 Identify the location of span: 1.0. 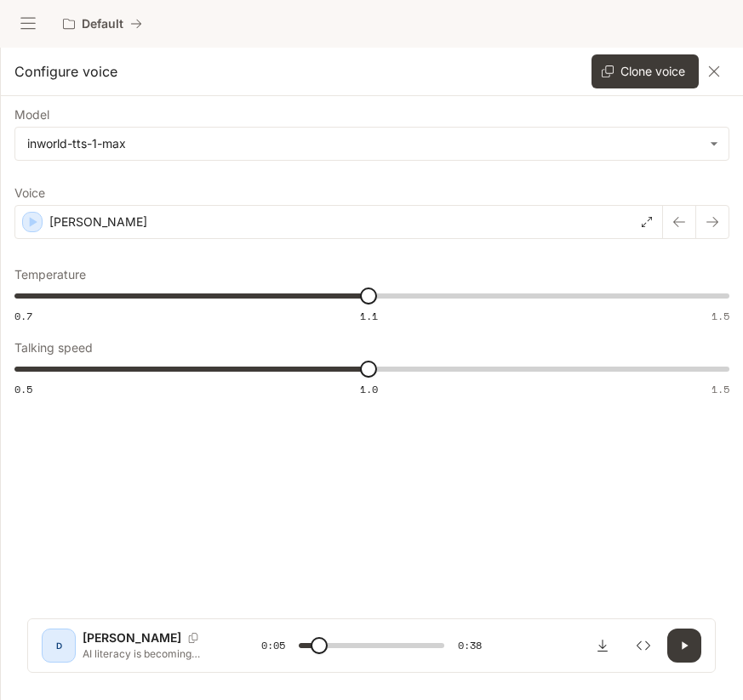
(368, 389).